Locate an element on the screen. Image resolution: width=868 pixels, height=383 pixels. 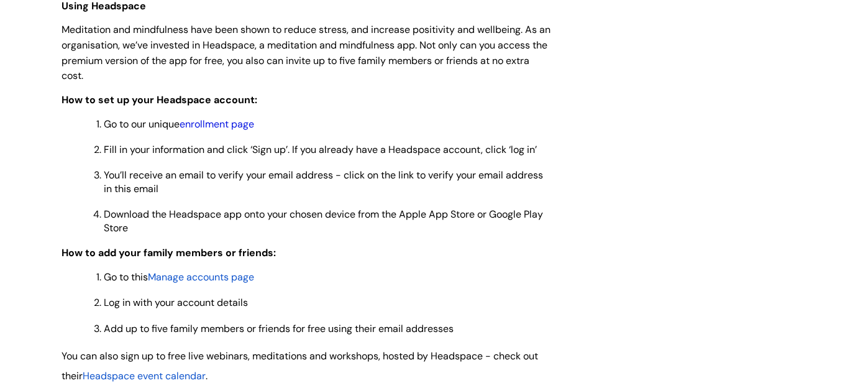
span: Go to our unique is located at coordinates (179, 124).